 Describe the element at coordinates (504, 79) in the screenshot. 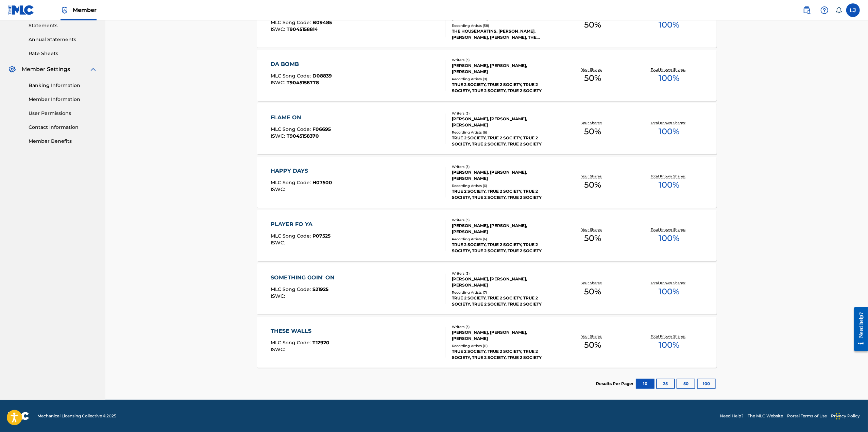

I see `div: Recording Artists ( 9 )` at that location.